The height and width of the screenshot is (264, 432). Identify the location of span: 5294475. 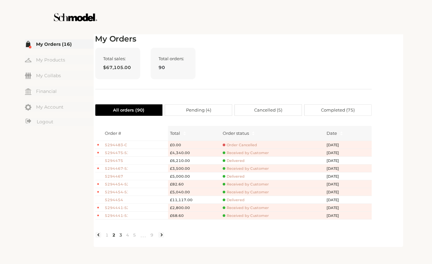
(117, 161).